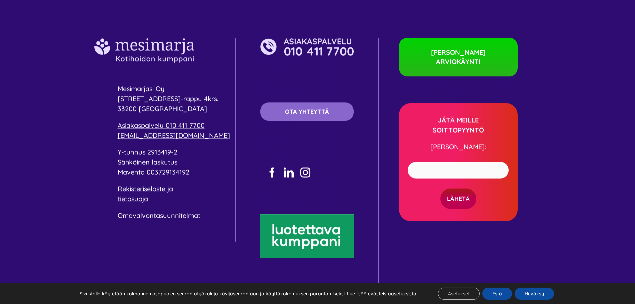 The height and width of the screenshot is (304, 635). I want to click on span: OTA YHTEYTTÄ, so click(307, 111).